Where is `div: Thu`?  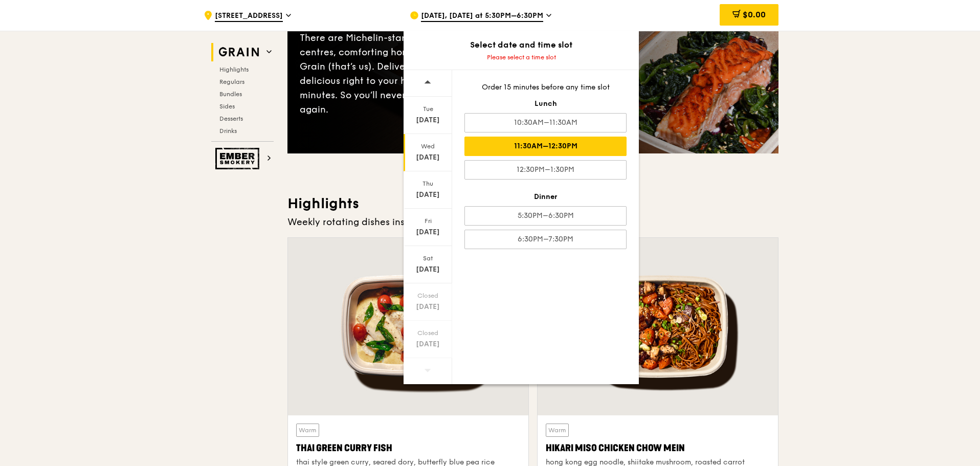 div: Thu is located at coordinates (428, 184).